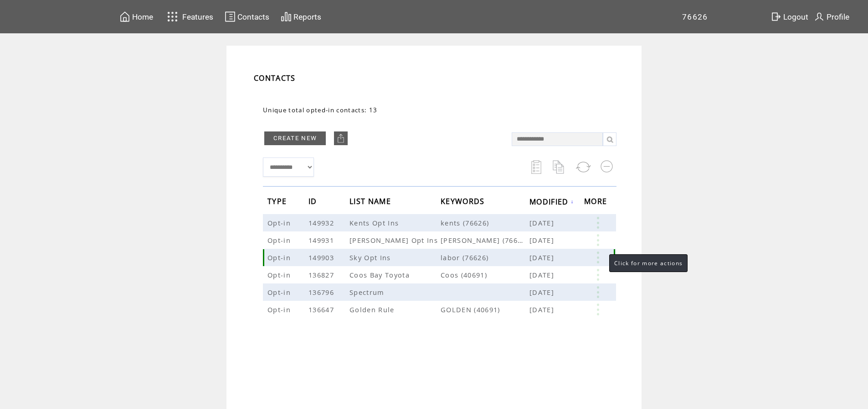 Image resolution: width=868 pixels, height=409 pixels. What do you see at coordinates (374, 310) in the screenshot?
I see `span: Golden Rule` at bounding box center [374, 310].